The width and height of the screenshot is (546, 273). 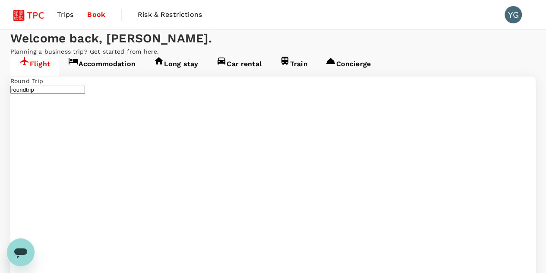 What do you see at coordinates (170, 15) in the screenshot?
I see `span: Risk & Restrictions` at bounding box center [170, 15].